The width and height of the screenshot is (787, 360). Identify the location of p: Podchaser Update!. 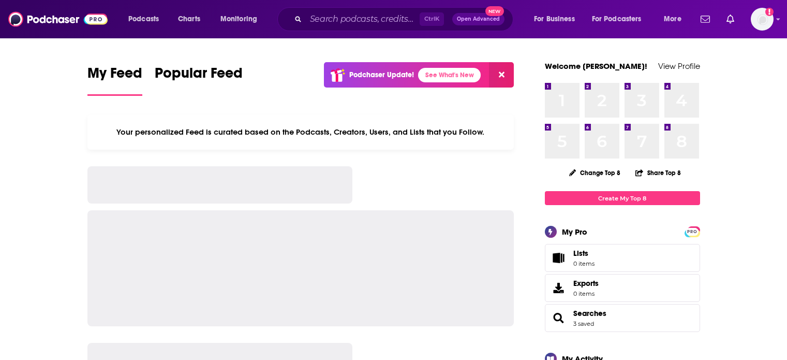
(381, 75).